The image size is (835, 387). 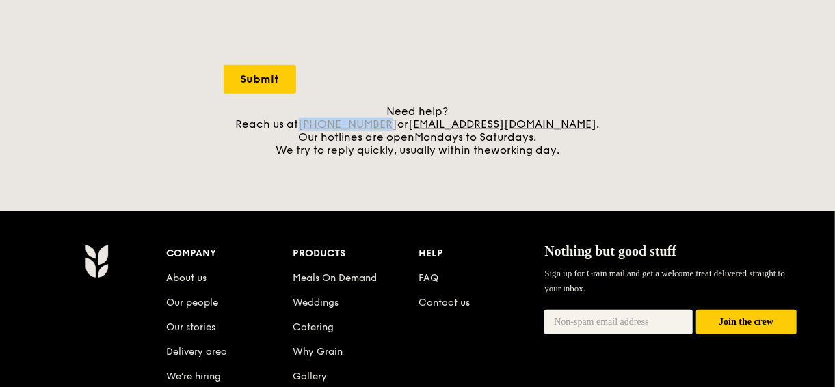 What do you see at coordinates (260, 79) in the screenshot?
I see `input: Submit` at bounding box center [260, 79].